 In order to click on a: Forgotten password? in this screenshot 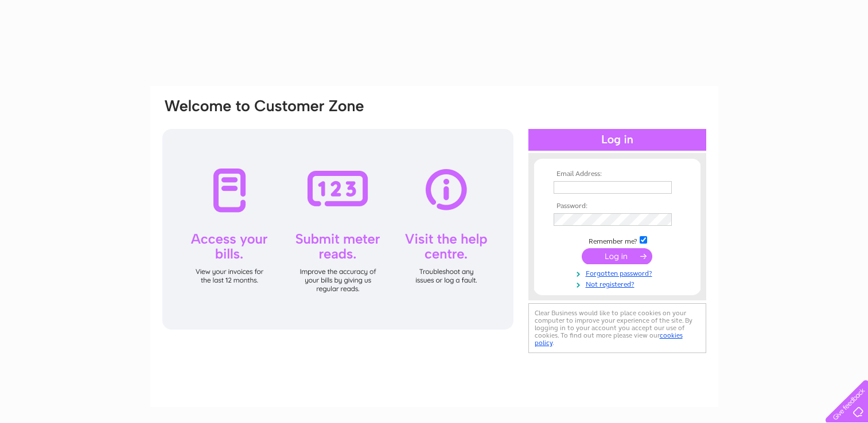, I will do `click(618, 272)`.